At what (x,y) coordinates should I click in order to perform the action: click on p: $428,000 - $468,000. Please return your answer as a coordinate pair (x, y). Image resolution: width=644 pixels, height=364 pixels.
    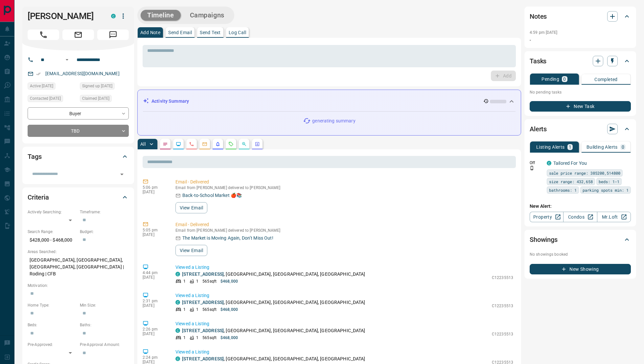
    Looking at the image, I should click on (52, 240).